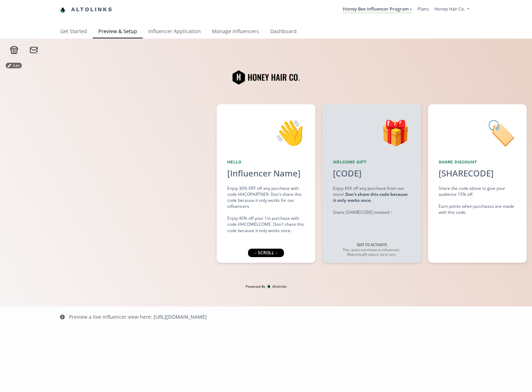  Describe the element at coordinates (236, 32) in the screenshot. I see `a: Manage Influencers` at that location.